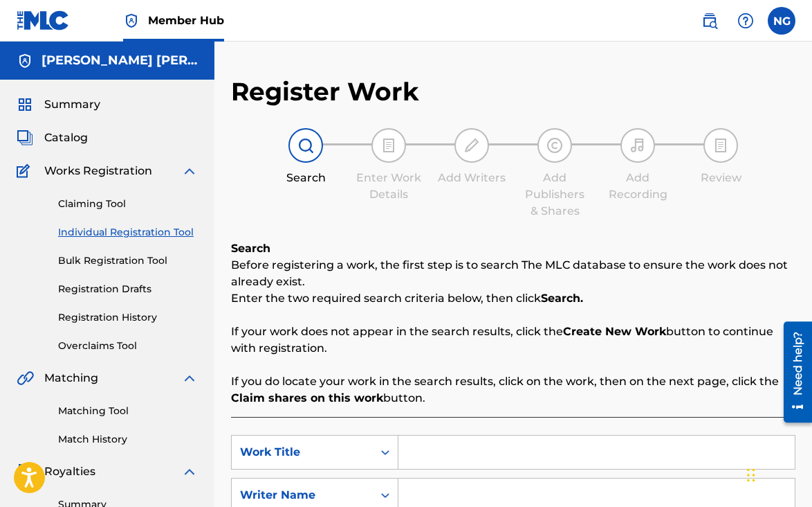 The image size is (812, 507). What do you see at coordinates (307, 398) in the screenshot?
I see `strong: Claim shares on this work` at bounding box center [307, 398].